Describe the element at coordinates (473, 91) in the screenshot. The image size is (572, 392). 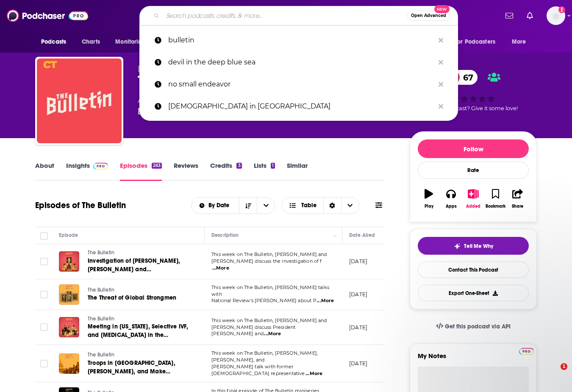
I see `div: 67Good podcast? Give it some love!` at that location.